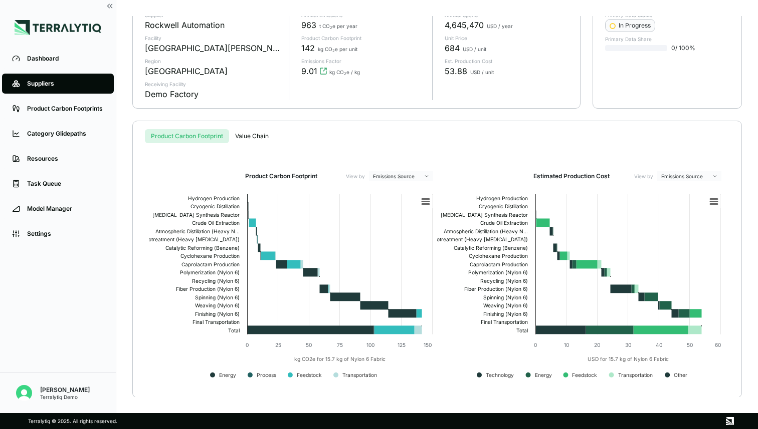 This screenshot has width=758, height=429. Describe the element at coordinates (65, 159) in the screenshot. I see `div: Resources` at that location.